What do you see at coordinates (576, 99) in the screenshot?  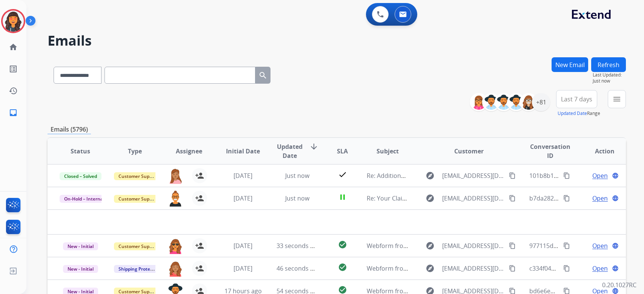 I see `span: Last 7 days` at bounding box center [576, 99].